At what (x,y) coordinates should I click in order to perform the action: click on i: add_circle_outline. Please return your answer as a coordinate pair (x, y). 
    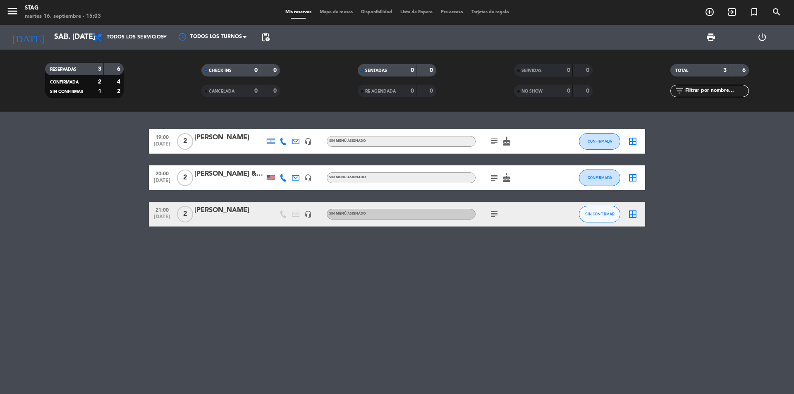
    Looking at the image, I should click on (710, 12).